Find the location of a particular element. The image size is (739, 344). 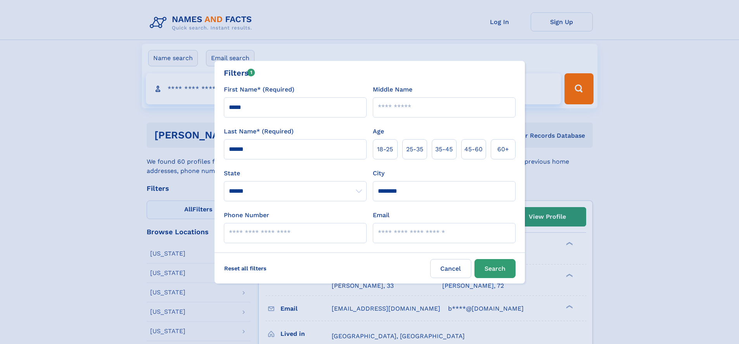

label: Age is located at coordinates (378, 131).